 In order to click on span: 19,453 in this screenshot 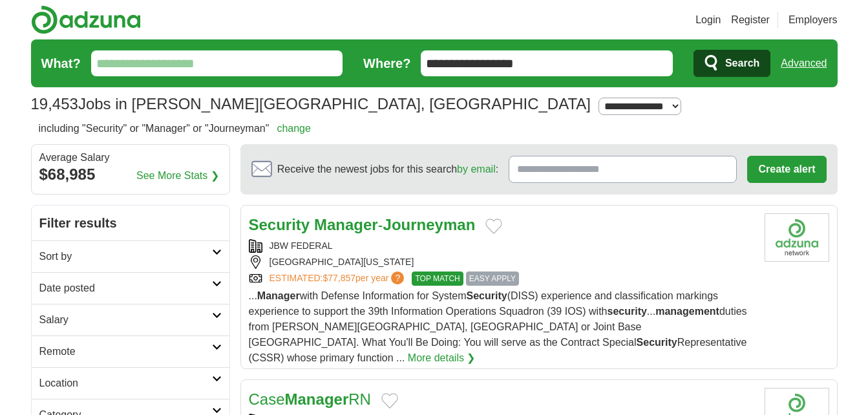, I will do `click(54, 104)`.